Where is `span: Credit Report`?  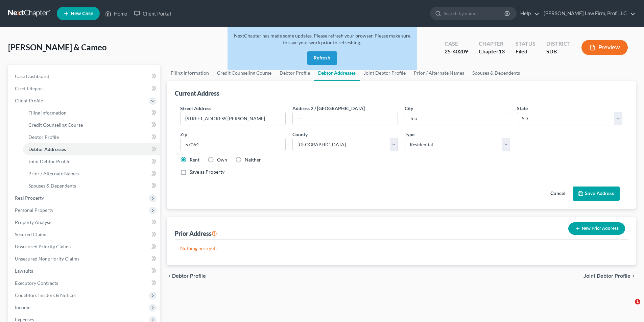 span: Credit Report is located at coordinates (30, 88).